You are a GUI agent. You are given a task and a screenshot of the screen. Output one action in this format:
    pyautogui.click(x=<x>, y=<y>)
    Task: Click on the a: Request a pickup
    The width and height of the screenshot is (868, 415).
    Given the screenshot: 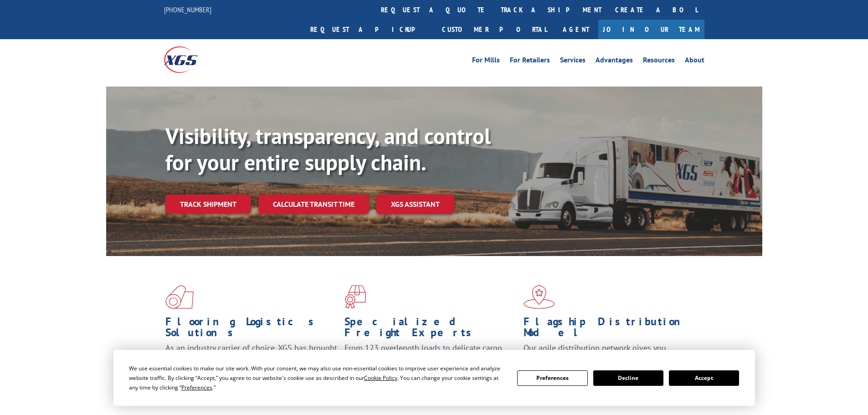 What is the action you would take?
    pyautogui.click(x=369, y=29)
    